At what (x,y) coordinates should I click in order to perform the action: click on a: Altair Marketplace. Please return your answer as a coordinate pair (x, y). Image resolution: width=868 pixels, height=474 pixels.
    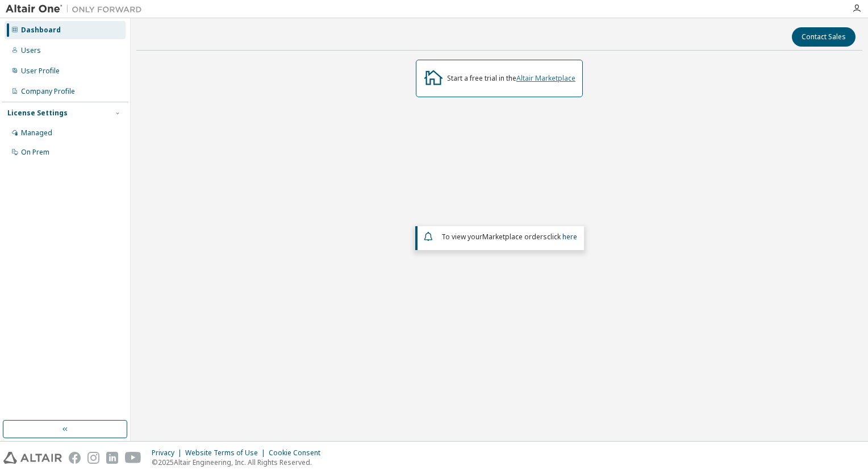
    Looking at the image, I should click on (546, 78).